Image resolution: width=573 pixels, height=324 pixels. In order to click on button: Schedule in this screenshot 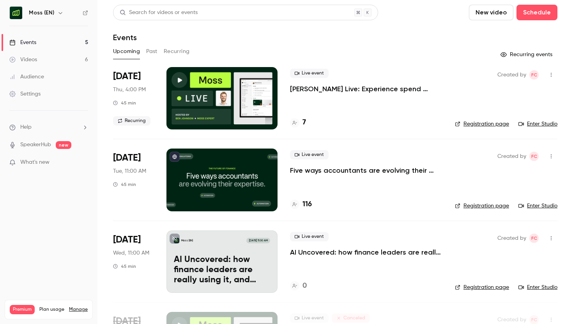, I will do `click(536, 12)`.